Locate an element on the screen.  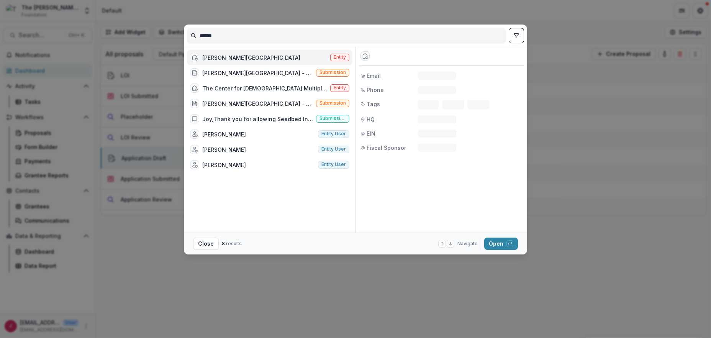
span: Email is located at coordinates (373, 75).